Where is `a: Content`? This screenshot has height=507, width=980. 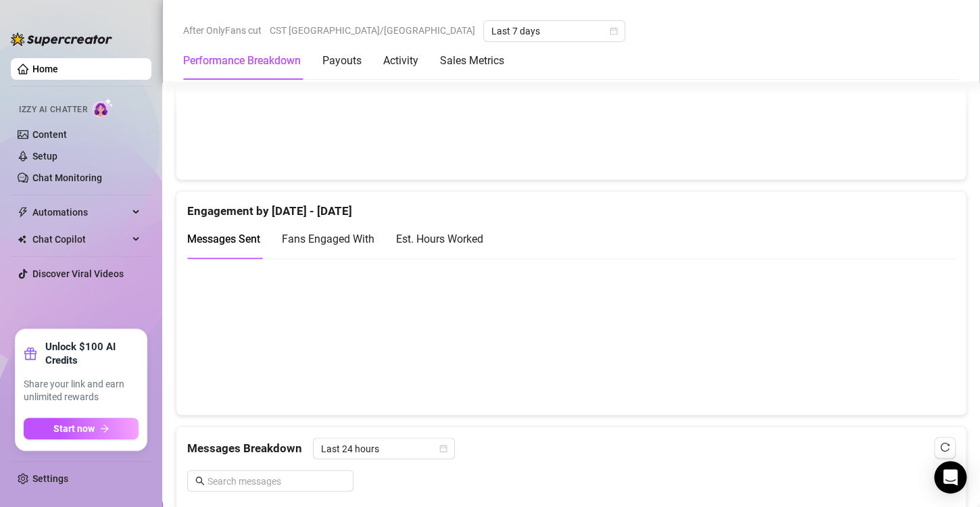 a: Content is located at coordinates (49, 134).